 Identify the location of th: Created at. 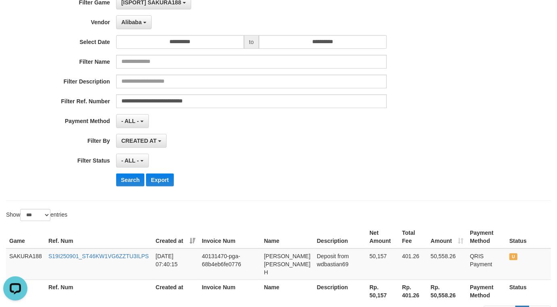
(175, 291).